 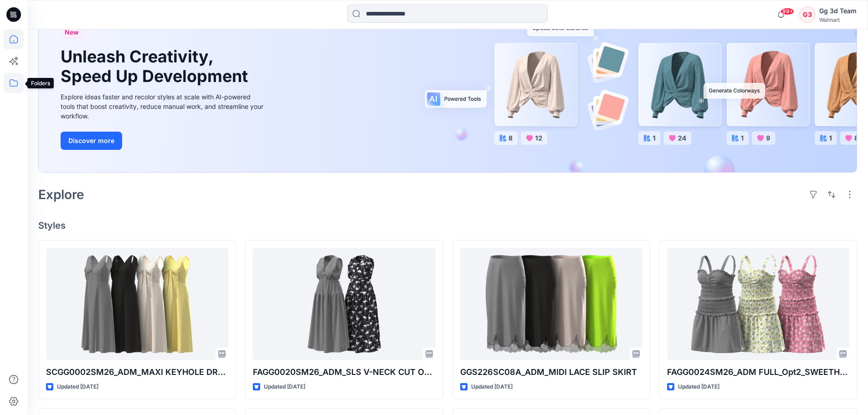 I want to click on span: New, so click(x=72, y=32).